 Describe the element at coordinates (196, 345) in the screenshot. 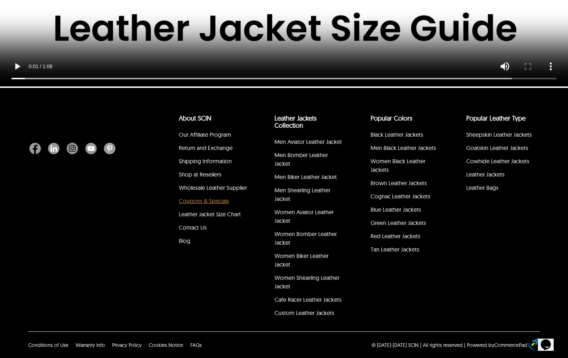

I see `a: FAQs` at that location.